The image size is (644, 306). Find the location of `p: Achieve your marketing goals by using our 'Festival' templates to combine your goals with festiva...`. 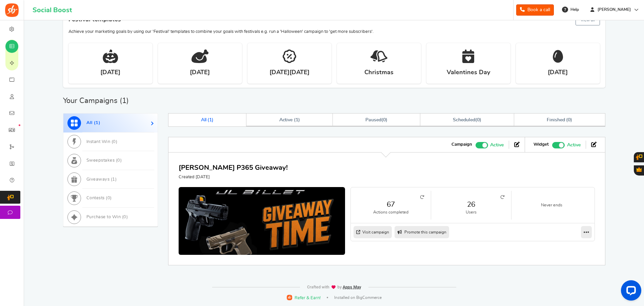

p: Achieve your marketing goals by using our 'Festival' templates to combine your goals with festiva... is located at coordinates (334, 32).